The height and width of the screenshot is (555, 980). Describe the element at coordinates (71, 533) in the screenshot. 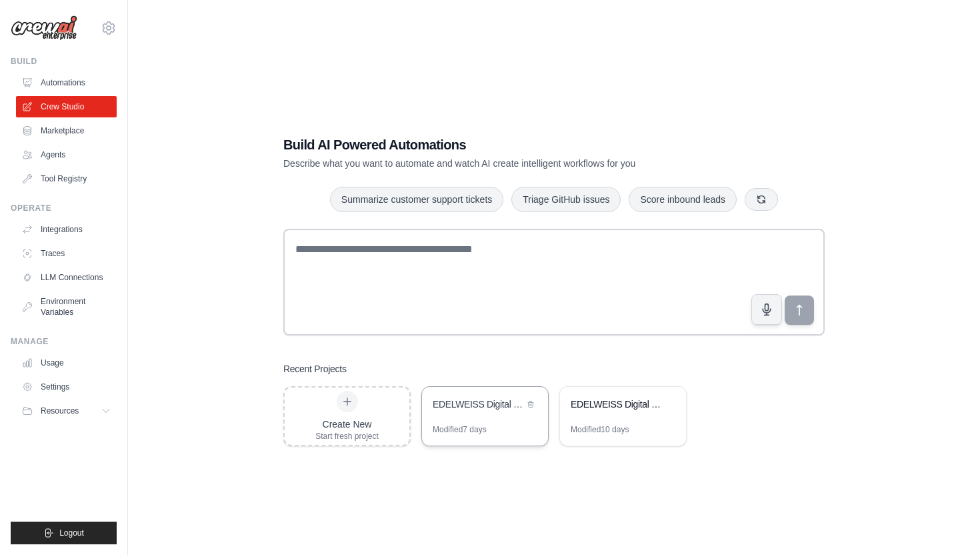

I see `span: Logout` at that location.